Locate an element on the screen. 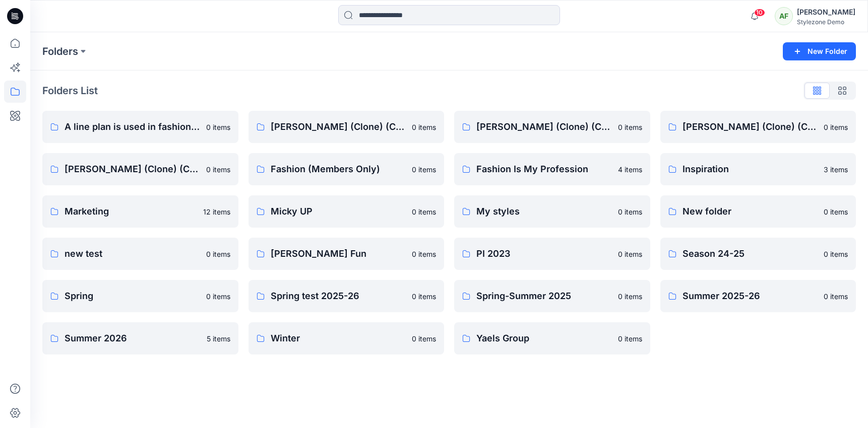 This screenshot has width=868, height=428. a: Summer 2025-260 items is located at coordinates (758, 296).